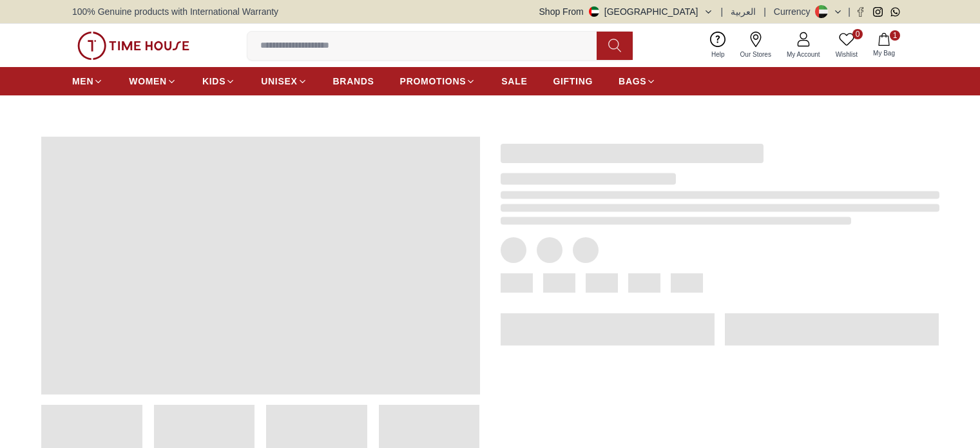 Image resolution: width=980 pixels, height=448 pixels. I want to click on span: Help, so click(717, 54).